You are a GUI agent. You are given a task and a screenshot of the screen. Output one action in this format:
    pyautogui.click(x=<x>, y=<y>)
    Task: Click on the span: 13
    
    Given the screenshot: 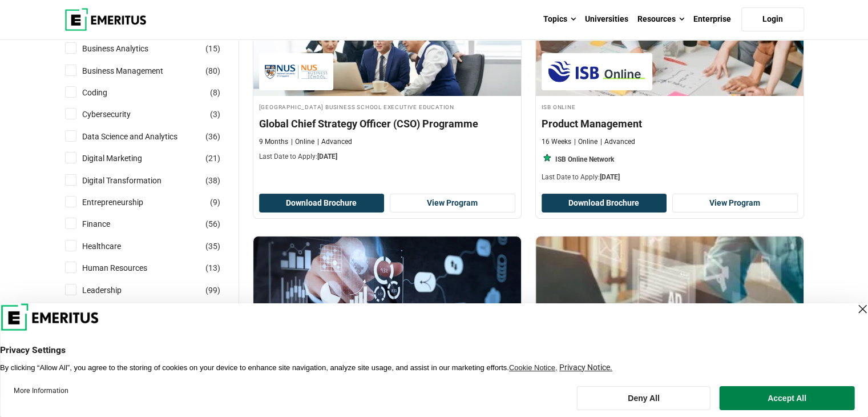 What is the action you would take?
    pyautogui.click(x=213, y=268)
    